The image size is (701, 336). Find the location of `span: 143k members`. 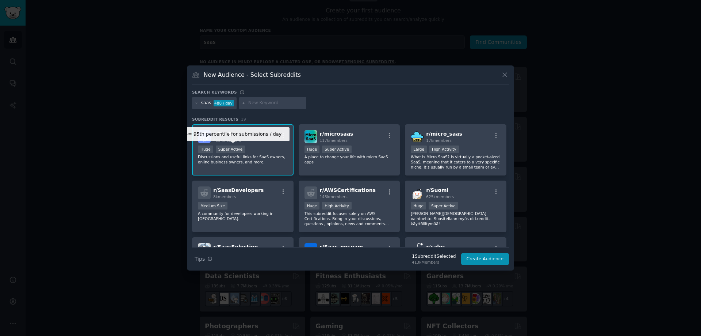

span: 143k members is located at coordinates (334, 196).